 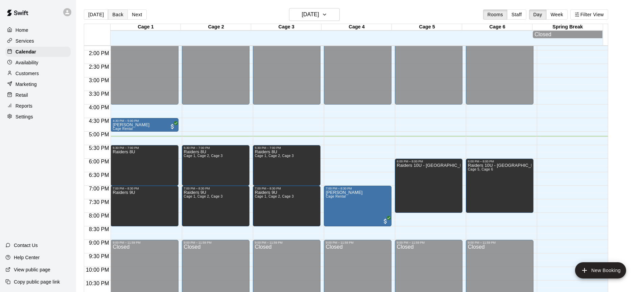 I want to click on div: 4:30 PM – 5:00 PM: Tom Chessell, so click(x=144, y=125).